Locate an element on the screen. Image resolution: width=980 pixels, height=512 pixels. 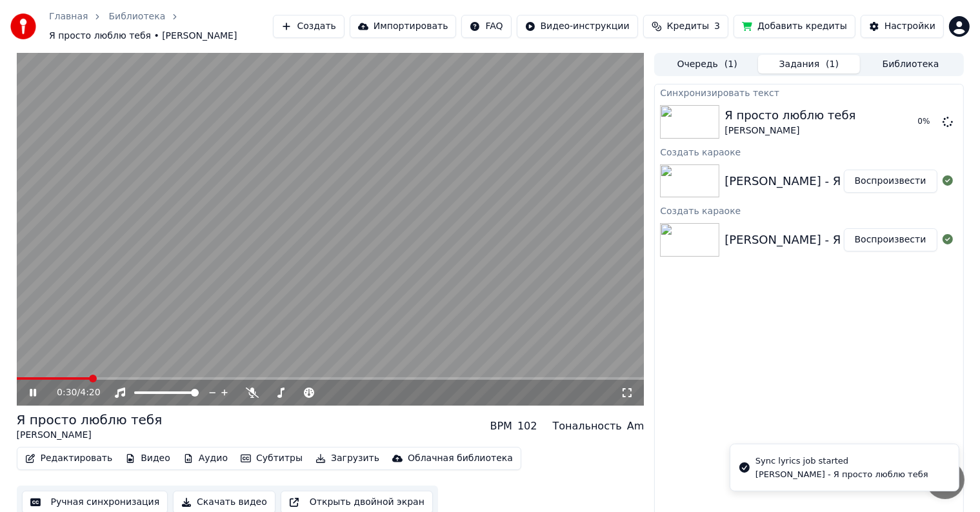
button: Видео is located at coordinates (148, 458).